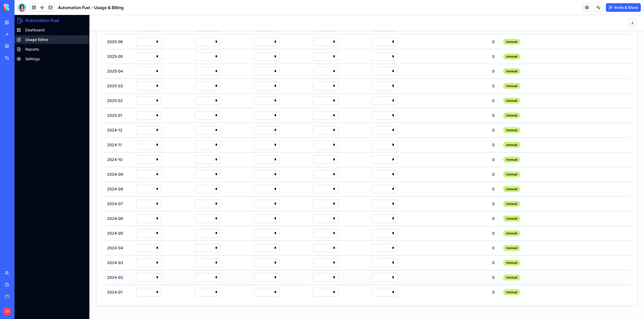  Describe the element at coordinates (623, 8) in the screenshot. I see `button: Invite & Share` at that location.